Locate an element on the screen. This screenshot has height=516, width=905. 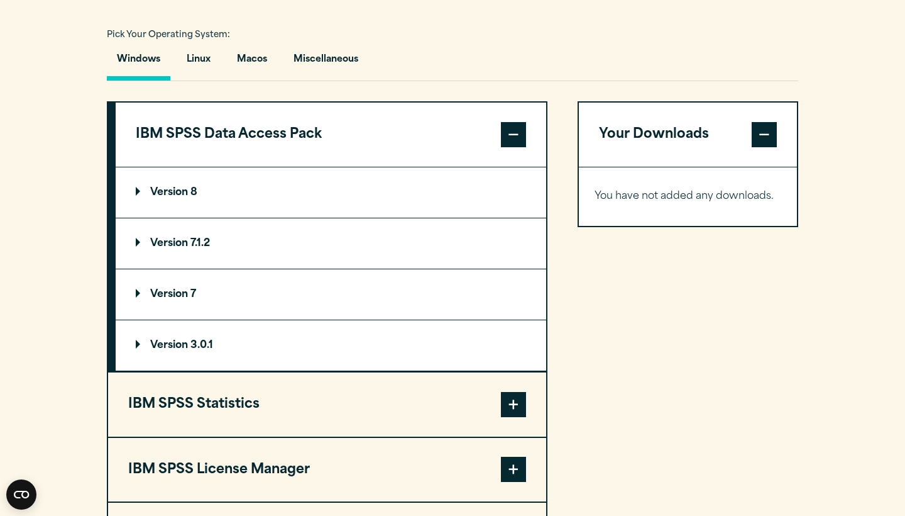
button: Macos is located at coordinates (252, 62).